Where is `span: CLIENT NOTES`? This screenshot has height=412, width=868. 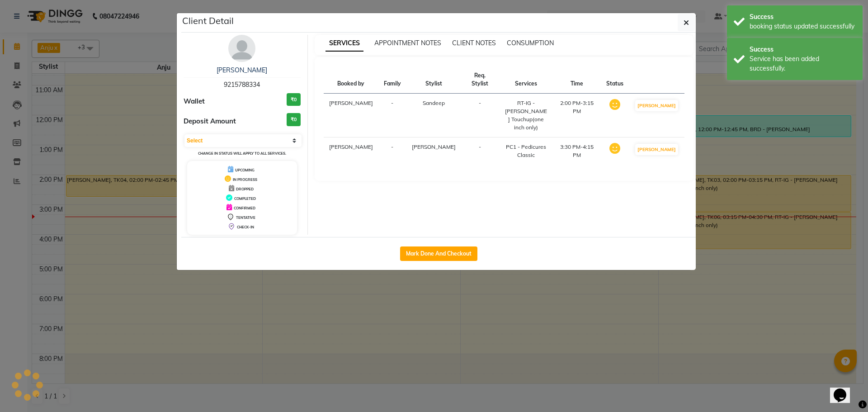 span: CLIENT NOTES is located at coordinates (474, 43).